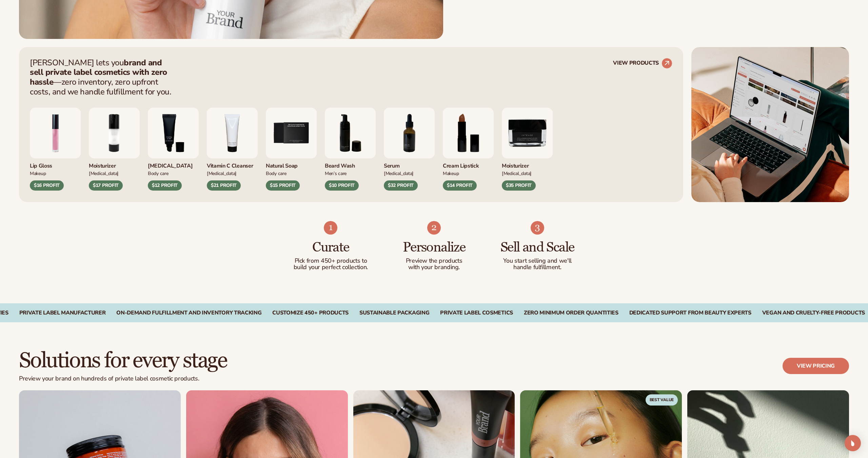  Describe the element at coordinates (537, 228) in the screenshot. I see `img: Shopify Image 6` at that location.